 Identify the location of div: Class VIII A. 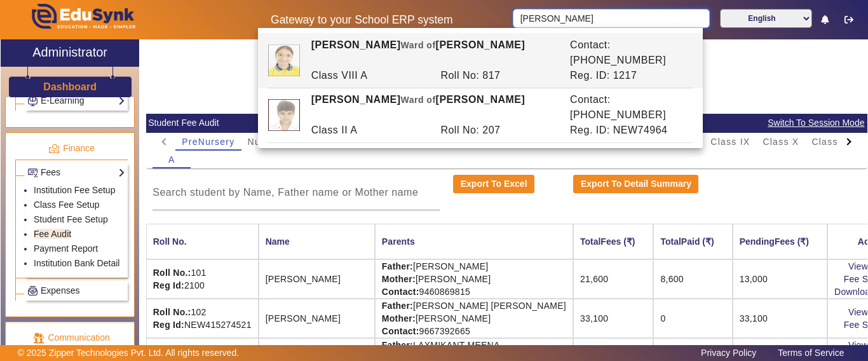
(369, 75).